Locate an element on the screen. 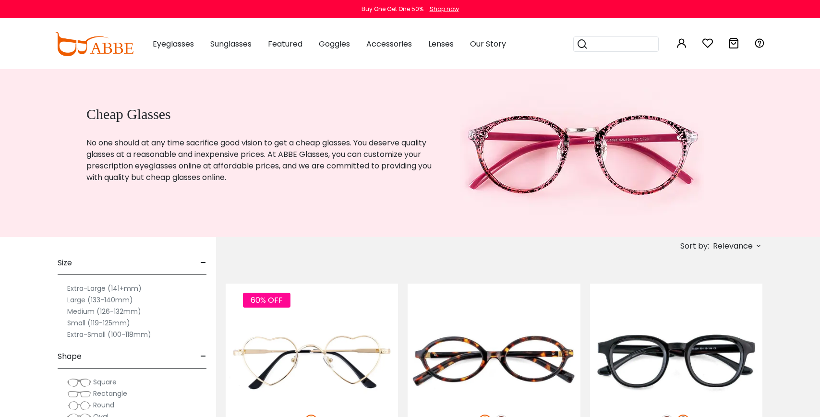 This screenshot has height=417, width=820. img: Round.png is located at coordinates (79, 406).